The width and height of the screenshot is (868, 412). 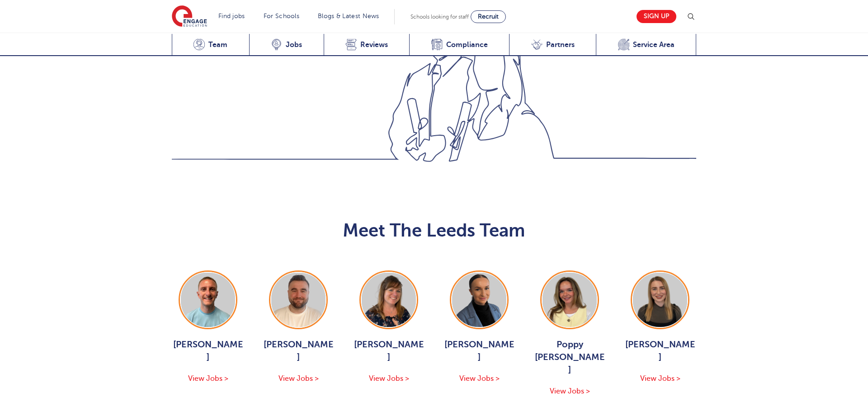 What do you see at coordinates (656, 16) in the screenshot?
I see `a: Sign up` at bounding box center [656, 16].